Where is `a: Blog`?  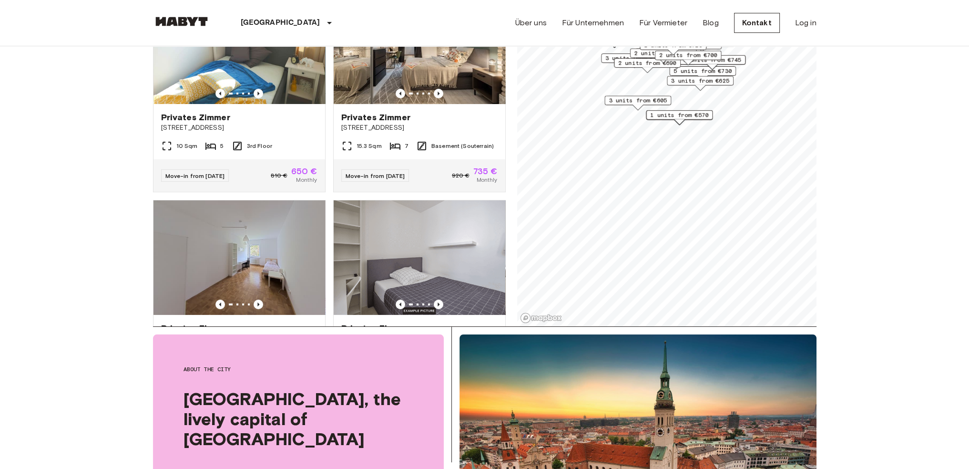 a: Blog is located at coordinates (711, 23).